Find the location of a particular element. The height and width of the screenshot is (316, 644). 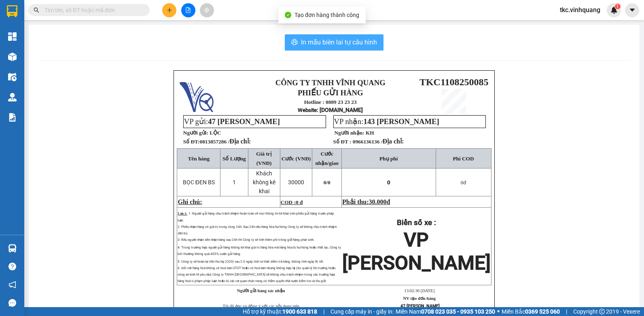

button: aim is located at coordinates (207, 10).